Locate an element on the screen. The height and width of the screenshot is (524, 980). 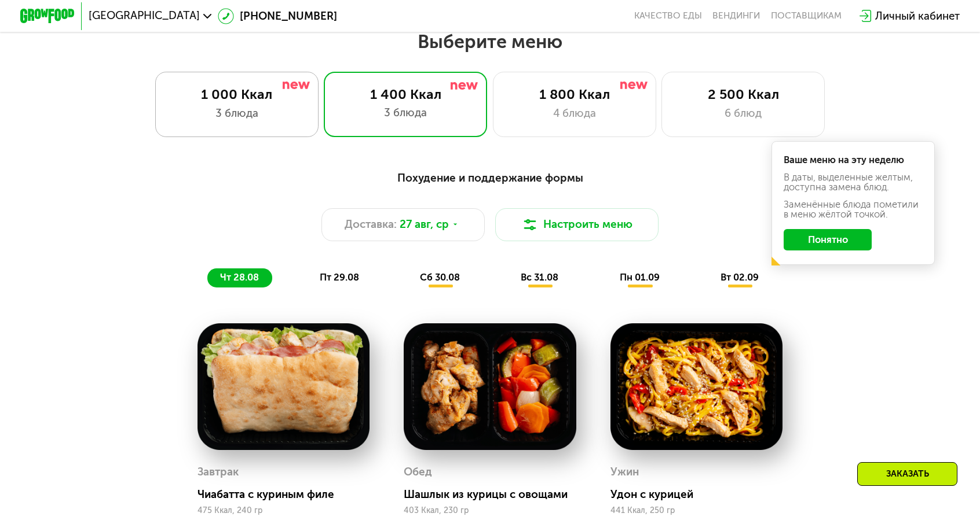
div: 6 блюд is located at coordinates (743, 114).